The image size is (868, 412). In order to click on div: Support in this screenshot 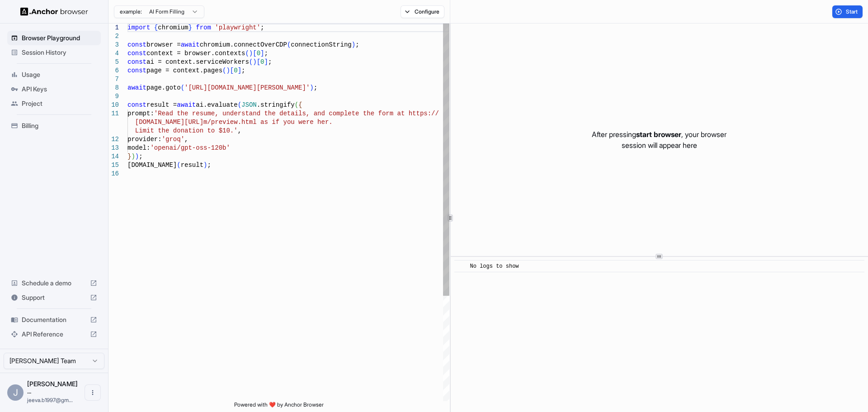, I will do `click(54, 297)`.